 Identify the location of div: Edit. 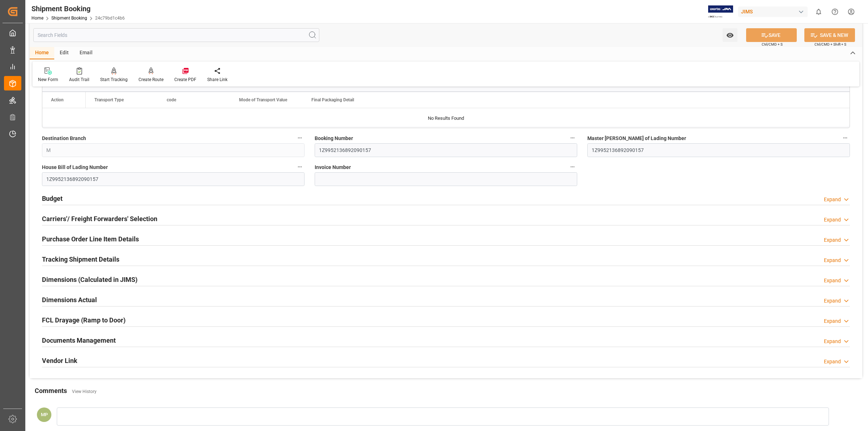
(64, 53).